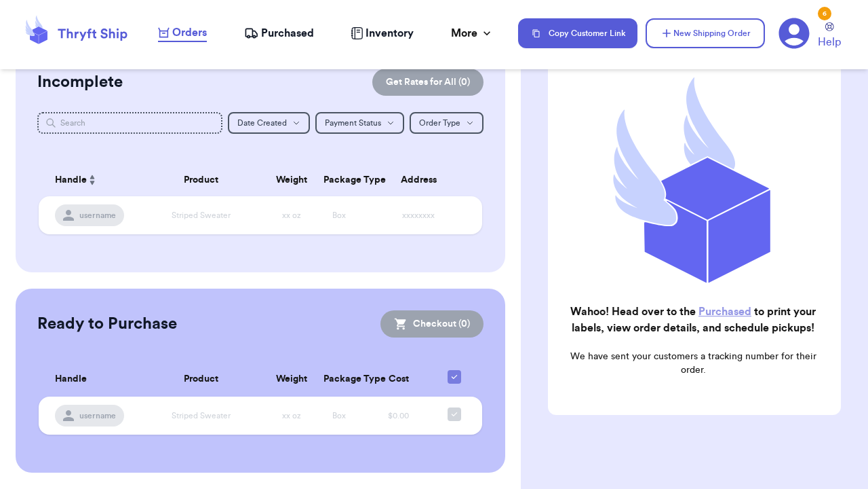 The image size is (868, 489). I want to click on button: Payment Status, so click(360, 122).